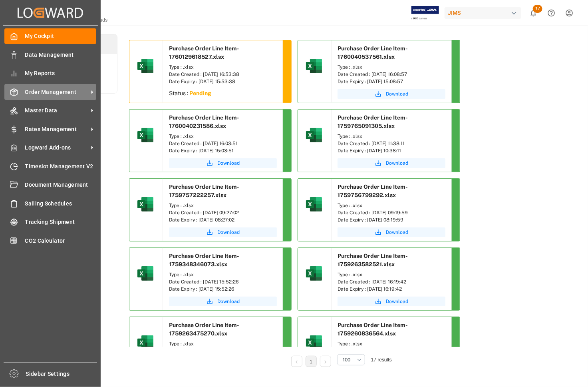  Describe the element at coordinates (204, 53) in the screenshot. I see `span: Purchase Order Line Item-1760129618527.xlsx` at that location.